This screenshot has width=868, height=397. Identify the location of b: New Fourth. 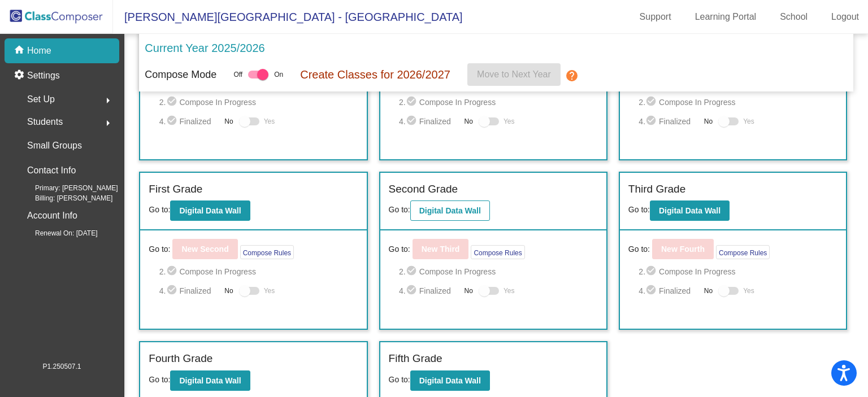
(683, 249).